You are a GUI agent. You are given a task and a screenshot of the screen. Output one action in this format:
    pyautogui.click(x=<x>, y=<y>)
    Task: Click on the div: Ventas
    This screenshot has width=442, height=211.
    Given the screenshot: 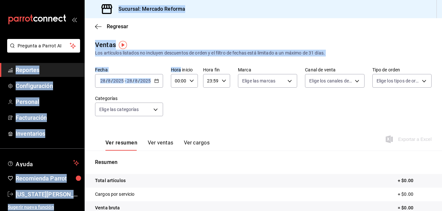 What is the action you would take?
    pyautogui.click(x=105, y=45)
    